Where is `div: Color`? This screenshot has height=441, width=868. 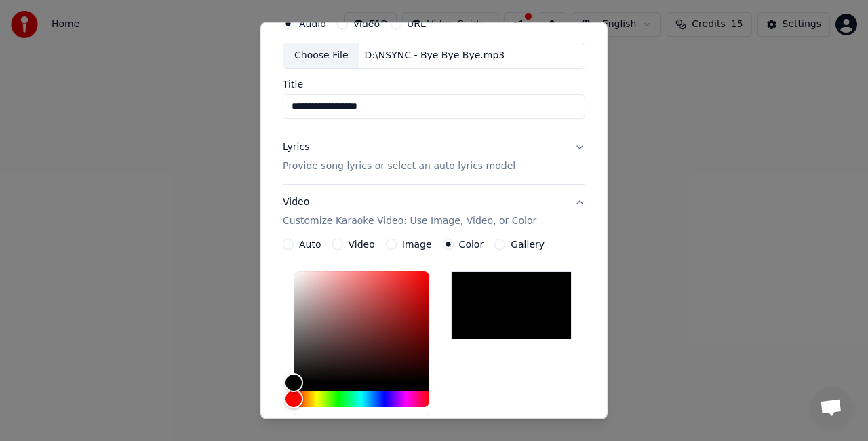 div: Color is located at coordinates (362, 327).